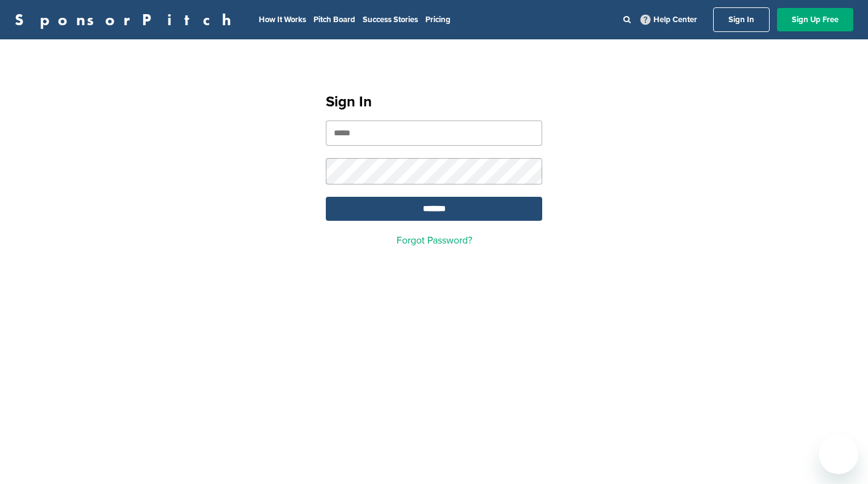 This screenshot has width=868, height=484. I want to click on a: Success Stories, so click(391, 20).